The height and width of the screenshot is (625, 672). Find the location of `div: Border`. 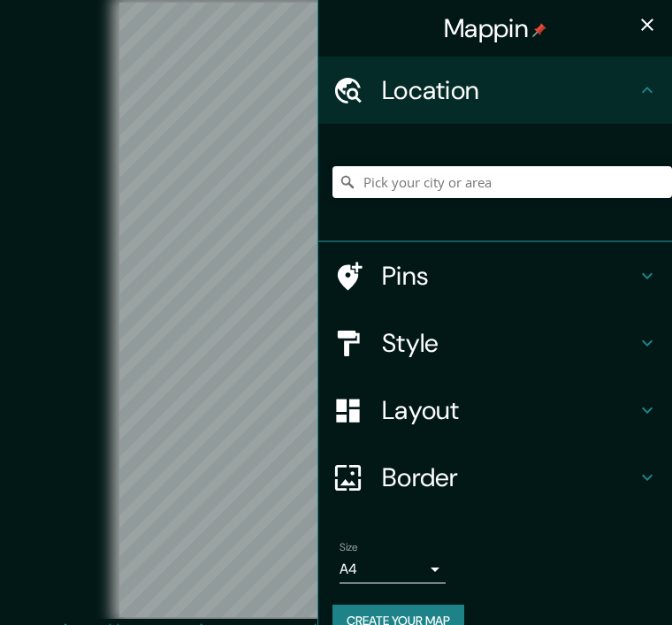

div: Border is located at coordinates (495, 477).